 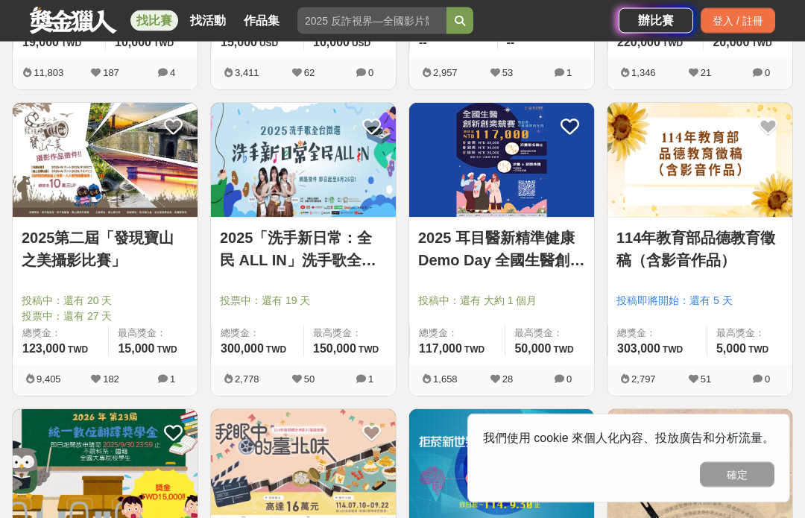 I want to click on span: 28, so click(x=507, y=379).